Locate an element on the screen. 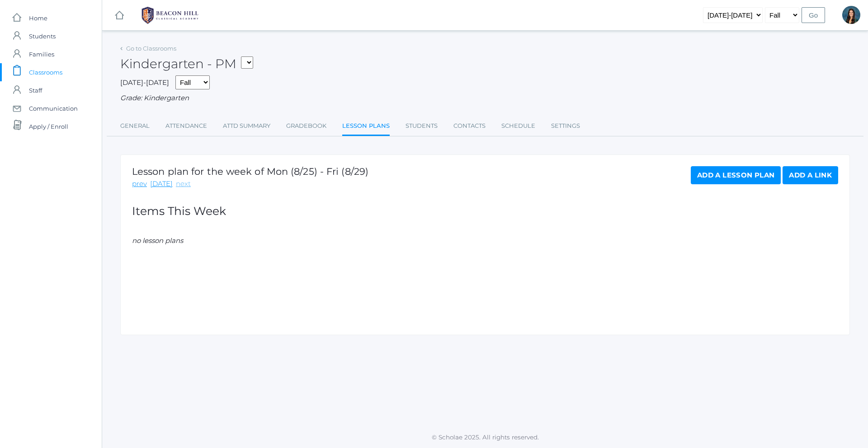  div: Jordyn Dewey is located at coordinates (851, 15).